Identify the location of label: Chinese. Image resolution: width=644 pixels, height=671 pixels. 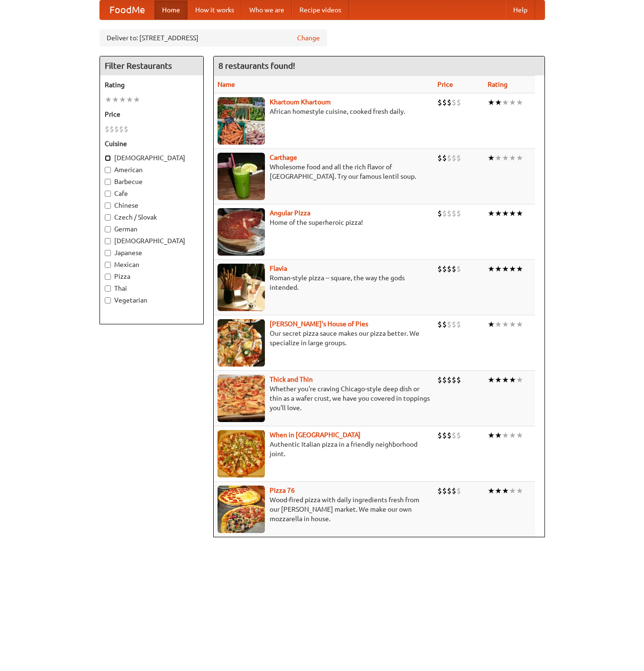
(152, 205).